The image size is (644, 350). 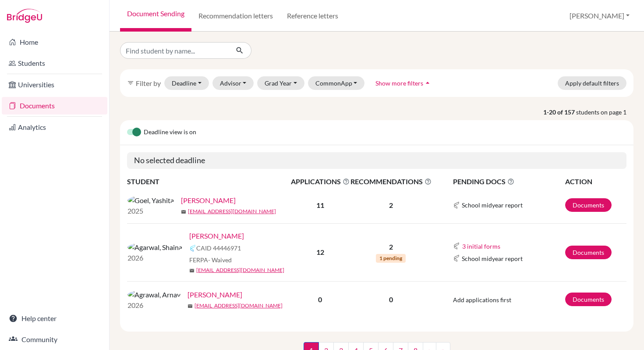 I want to click on p: 0, so click(x=391, y=299).